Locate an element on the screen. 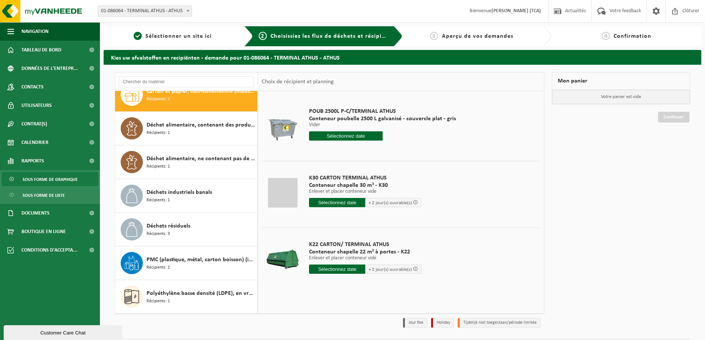 The width and height of the screenshot is (705, 340). span: POUB 2500L P-C/TERMINAL ATHUS is located at coordinates (383, 111).